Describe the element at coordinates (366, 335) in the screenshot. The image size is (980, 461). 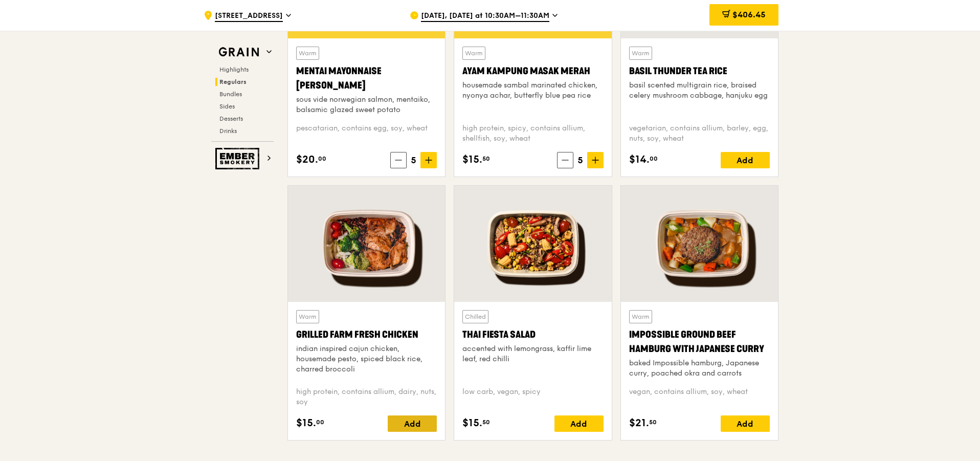
I see `div: Grilled Farm Fresh Chicken` at that location.